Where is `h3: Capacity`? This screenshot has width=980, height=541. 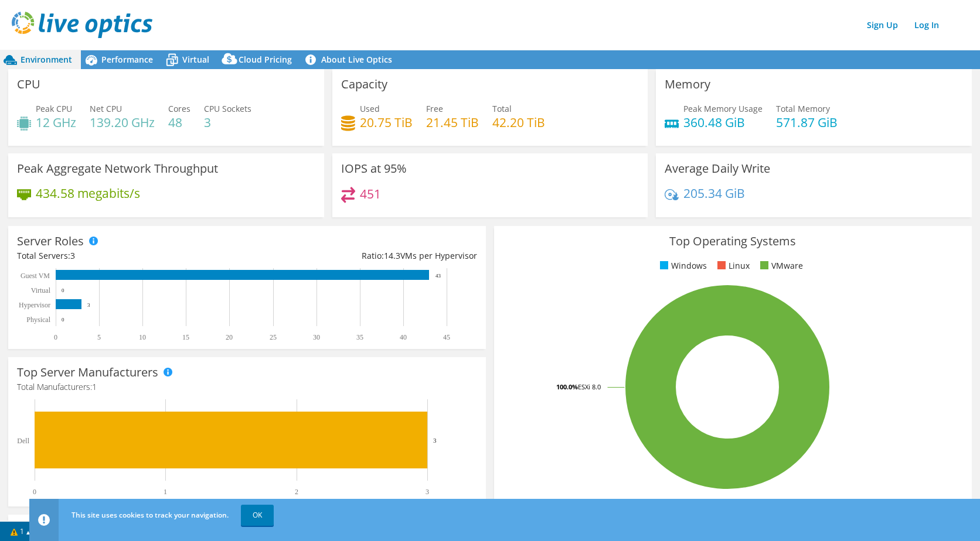
h3: Capacity is located at coordinates (364, 84).